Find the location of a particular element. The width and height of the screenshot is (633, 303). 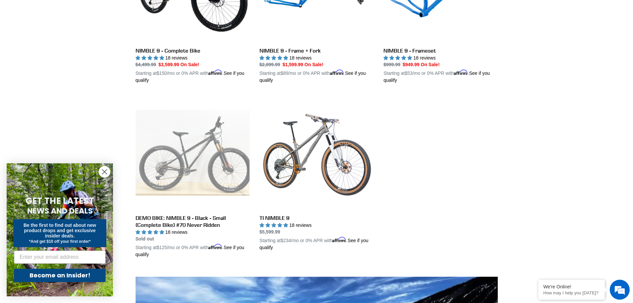

img: d_696896380_company_1647369064580_696896380 is located at coordinates (30, 42).